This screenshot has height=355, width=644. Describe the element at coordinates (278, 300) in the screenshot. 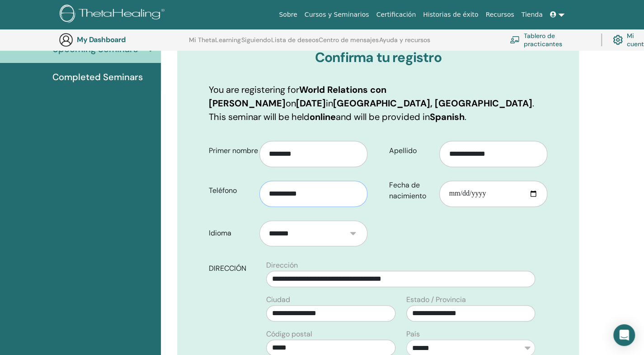

I see `label: Ciudad` at that location.